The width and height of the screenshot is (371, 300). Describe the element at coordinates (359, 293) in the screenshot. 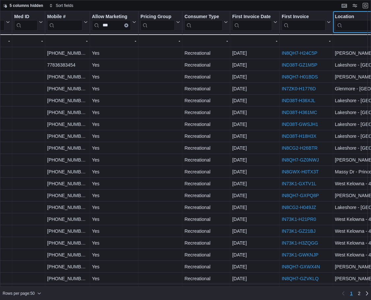

I see `span: 2` at that location.